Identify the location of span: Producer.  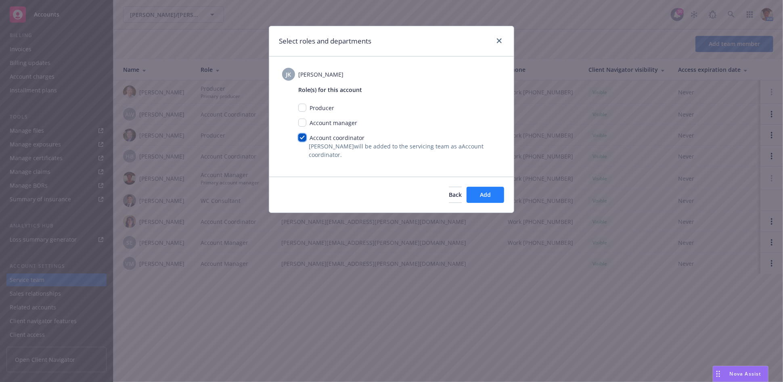
(322, 108).